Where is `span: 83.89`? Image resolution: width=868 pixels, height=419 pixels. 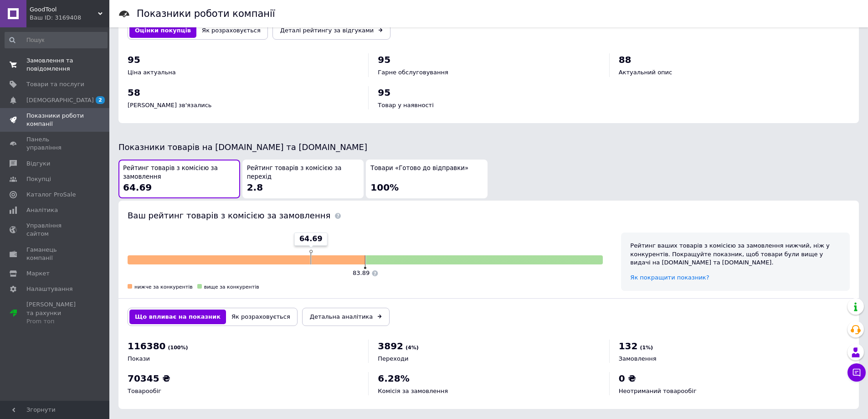
span: 83.89 is located at coordinates (361, 273).